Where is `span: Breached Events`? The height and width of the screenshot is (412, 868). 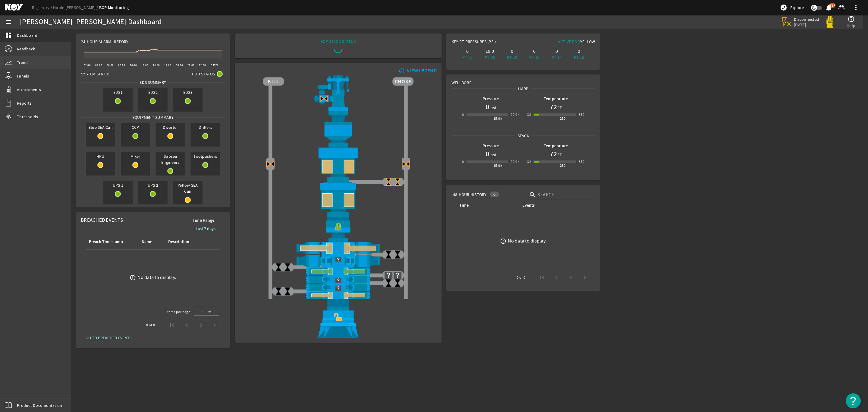
span: Breached Events is located at coordinates (102, 220).